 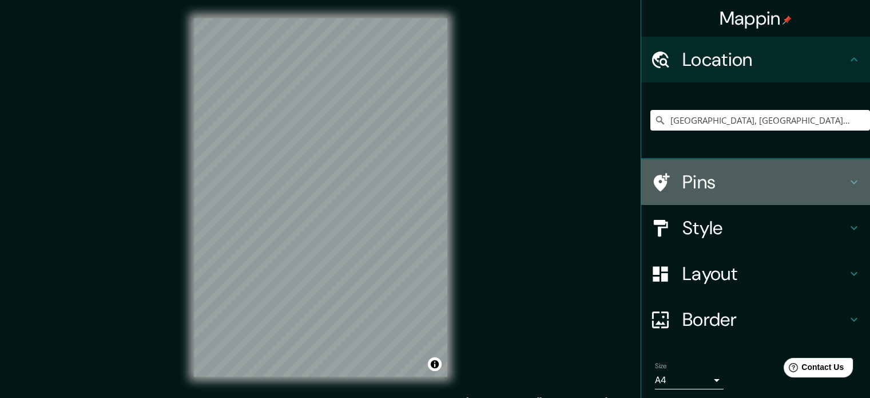 What do you see at coordinates (760, 120) in the screenshot?
I see `input: Pick your city or area` at bounding box center [760, 120].